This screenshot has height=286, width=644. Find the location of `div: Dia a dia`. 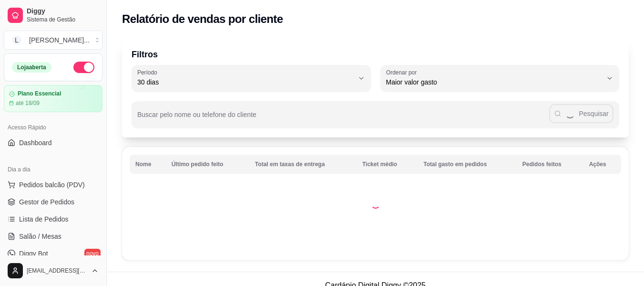

div: Dia a dia is located at coordinates (53, 169).